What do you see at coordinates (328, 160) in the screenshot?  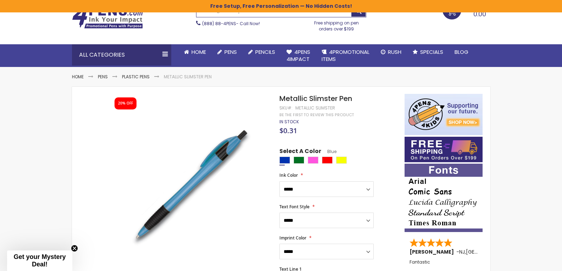 I see `div: Red` at bounding box center [328, 160].